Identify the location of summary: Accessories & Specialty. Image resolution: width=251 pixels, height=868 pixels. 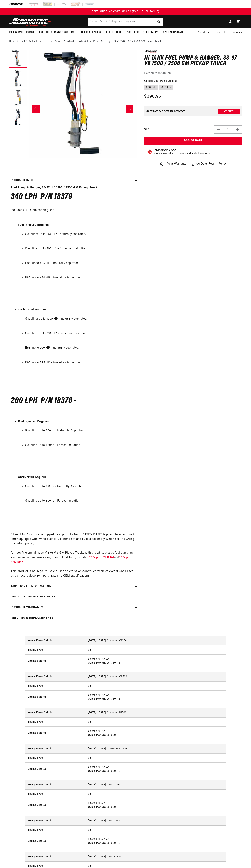
(142, 32).